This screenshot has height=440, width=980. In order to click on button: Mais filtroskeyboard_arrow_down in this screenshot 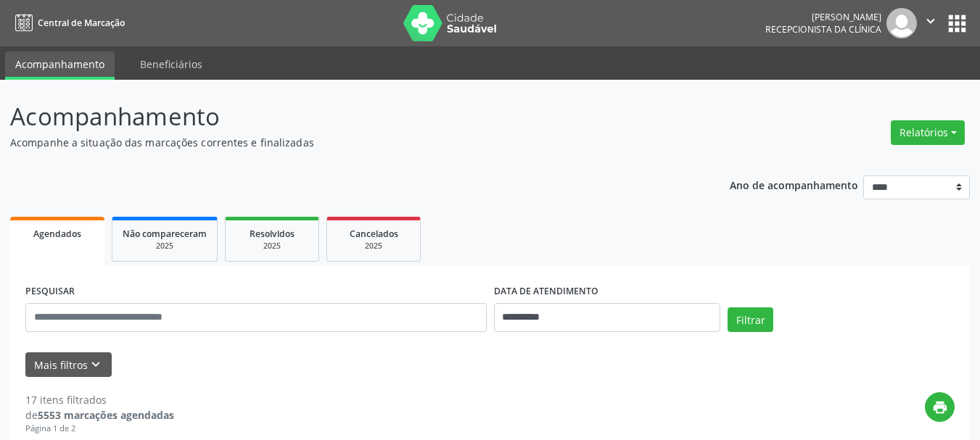, I will do `click(68, 365)`.